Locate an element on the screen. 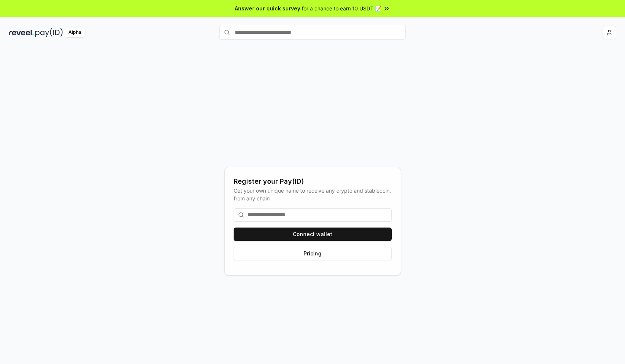 This screenshot has height=364, width=625. button: Connect wallet is located at coordinates (313, 234).